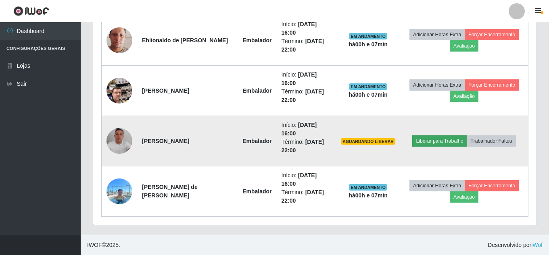 This screenshot has width=549, height=255. What do you see at coordinates (31, 11) in the screenshot?
I see `img: CoreUI Logo` at bounding box center [31, 11].